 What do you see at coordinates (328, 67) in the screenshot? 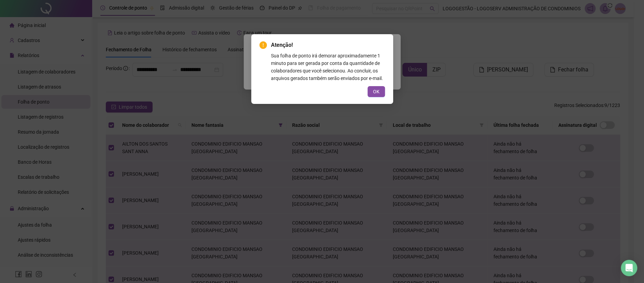
I see `div: Sua folha de ponto irá demorar aproximadamente 1 minuto para ser gerada por conta da quantidade d...` at bounding box center [328, 67].